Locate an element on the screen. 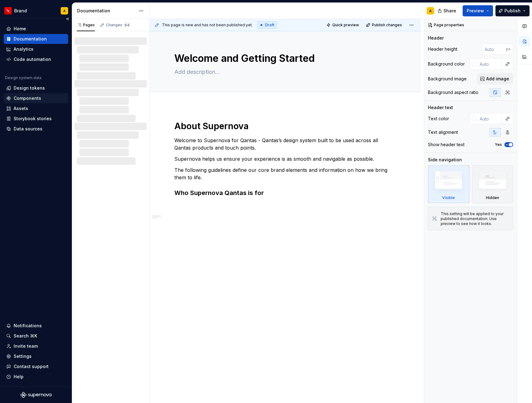 This screenshot has width=532, height=403. div: Code automation is located at coordinates (32, 59).